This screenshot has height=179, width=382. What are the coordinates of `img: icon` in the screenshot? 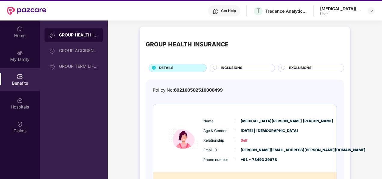 It's located at (184, 138).